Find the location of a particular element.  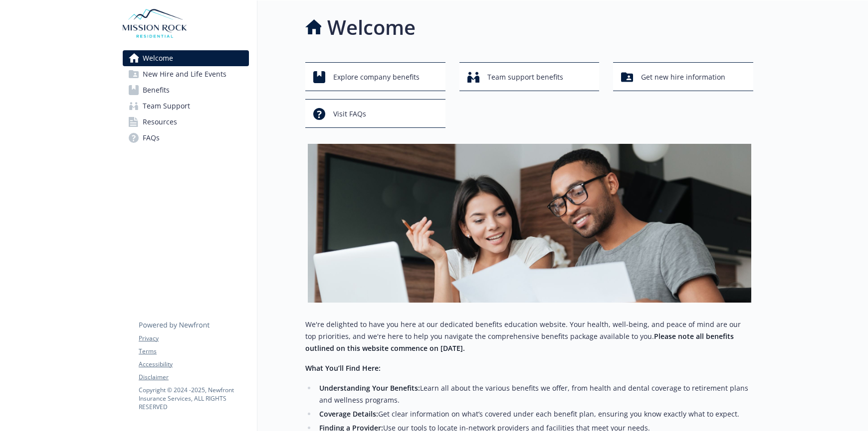

a: Privacy is located at coordinates (193, 339).